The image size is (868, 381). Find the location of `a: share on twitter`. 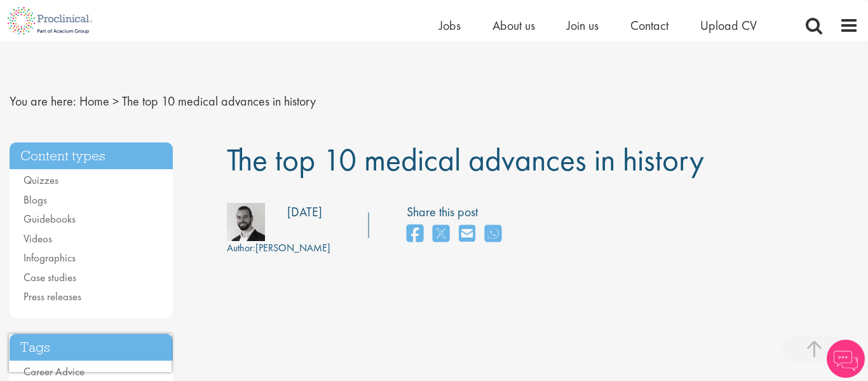

a: share on twitter is located at coordinates (441, 234).